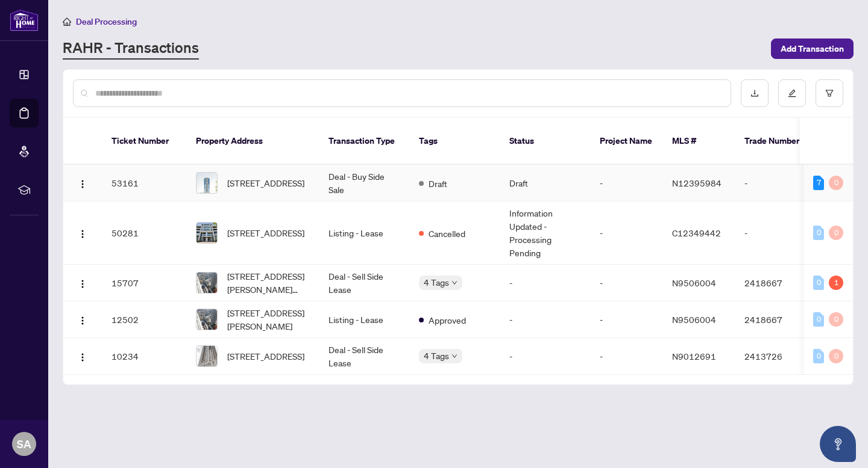 The width and height of the screenshot is (868, 468). What do you see at coordinates (754, 93) in the screenshot?
I see `span: download` at bounding box center [754, 93].